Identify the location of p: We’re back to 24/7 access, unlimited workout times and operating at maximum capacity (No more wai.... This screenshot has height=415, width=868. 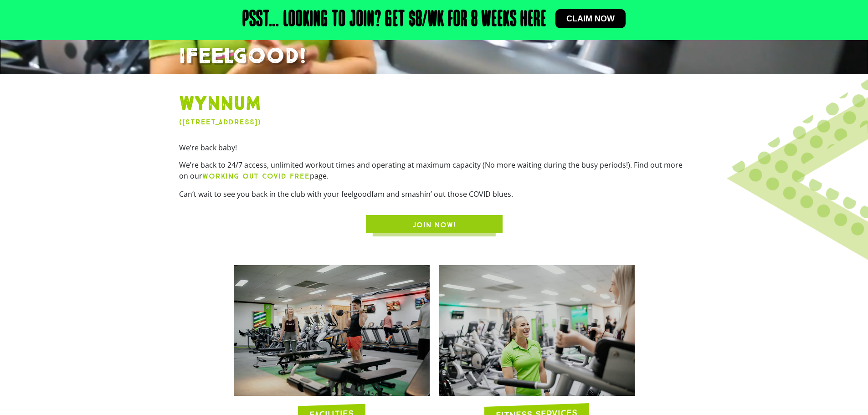
(434, 170).